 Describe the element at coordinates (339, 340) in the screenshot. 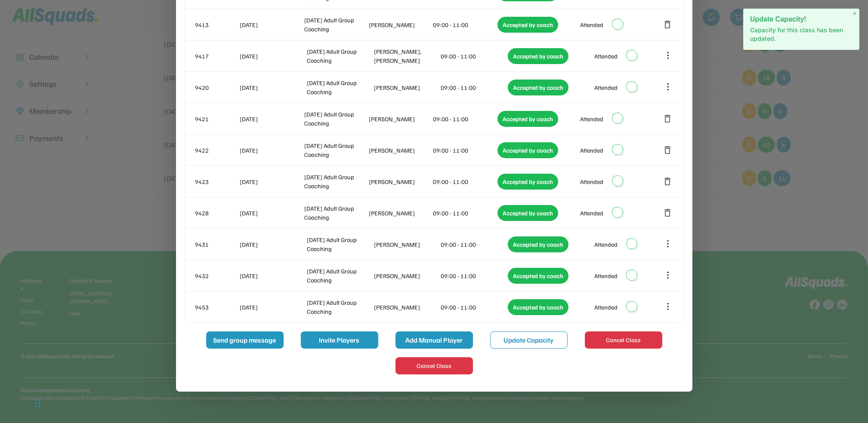

I see `button: Invite Players` at that location.